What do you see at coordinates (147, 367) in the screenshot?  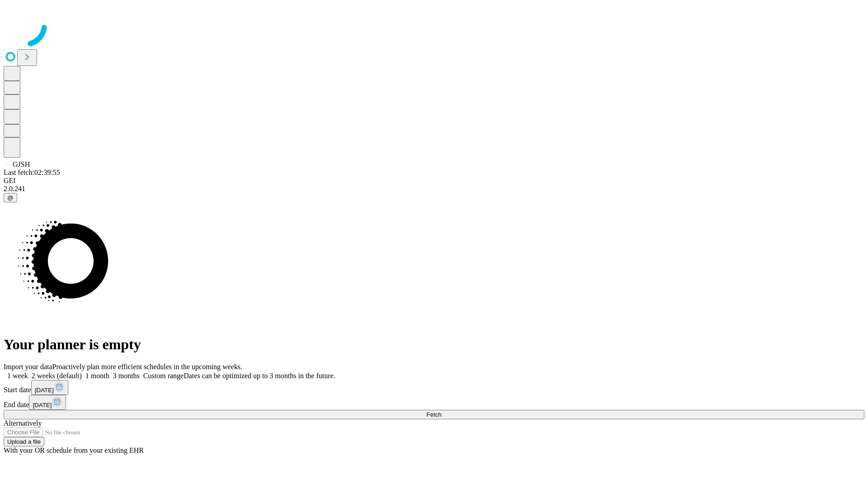 I see `span: Proactively plan more efficient schedules in the upcoming weeks.` at bounding box center [147, 367].